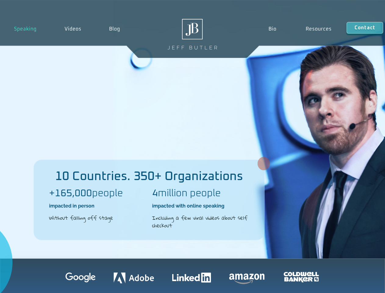 This screenshot has width=385, height=293. What do you see at coordinates (98, 193) in the screenshot?
I see `h2: people` at bounding box center [98, 193].